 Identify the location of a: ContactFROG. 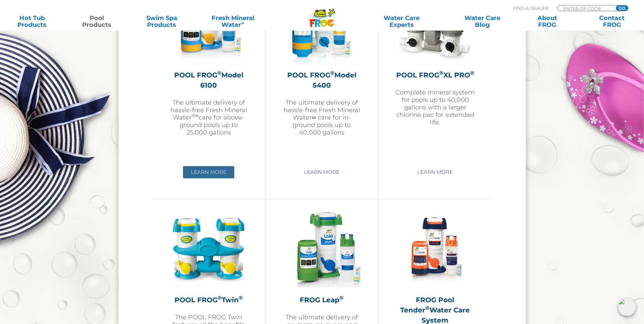
(611, 21).